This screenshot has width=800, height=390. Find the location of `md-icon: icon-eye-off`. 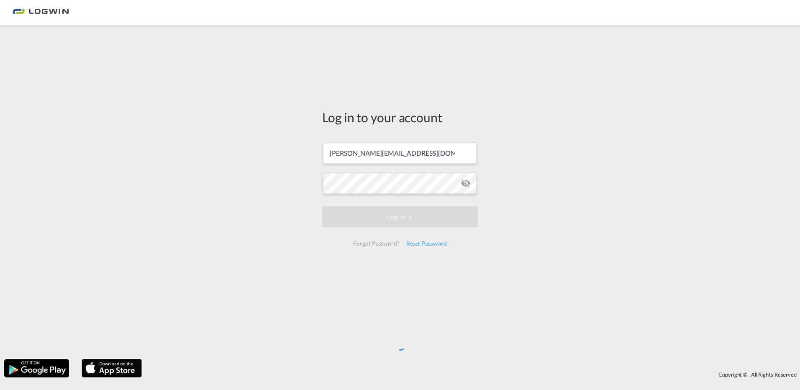

md-icon: icon-eye-off is located at coordinates (466, 183).